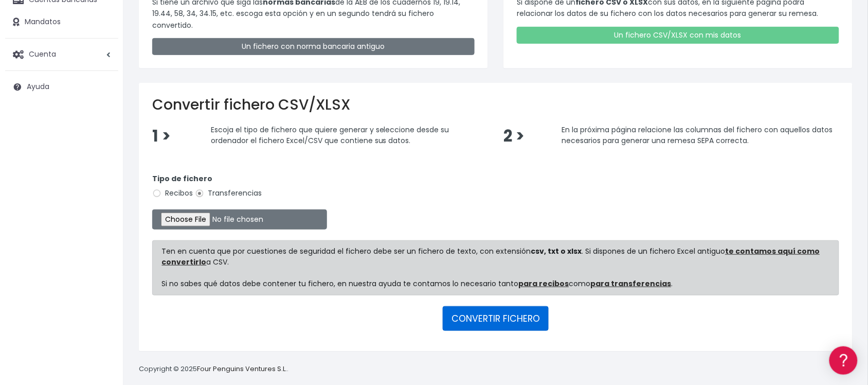  What do you see at coordinates (631, 284) in the screenshot?
I see `a: para transferencias` at bounding box center [631, 284].